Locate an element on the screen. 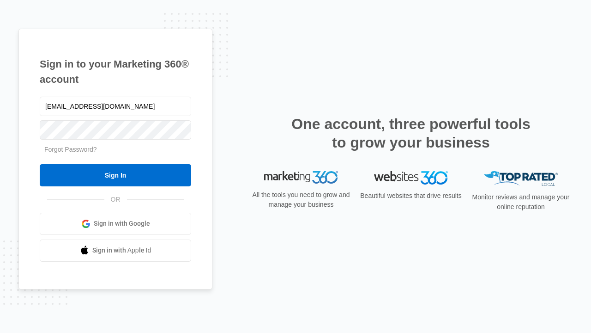  img: Top Rated Local is located at coordinates (521, 178).